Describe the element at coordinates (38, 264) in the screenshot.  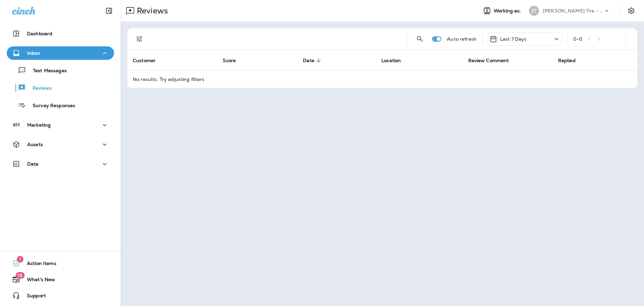
I see `span: Action Items` at that location.